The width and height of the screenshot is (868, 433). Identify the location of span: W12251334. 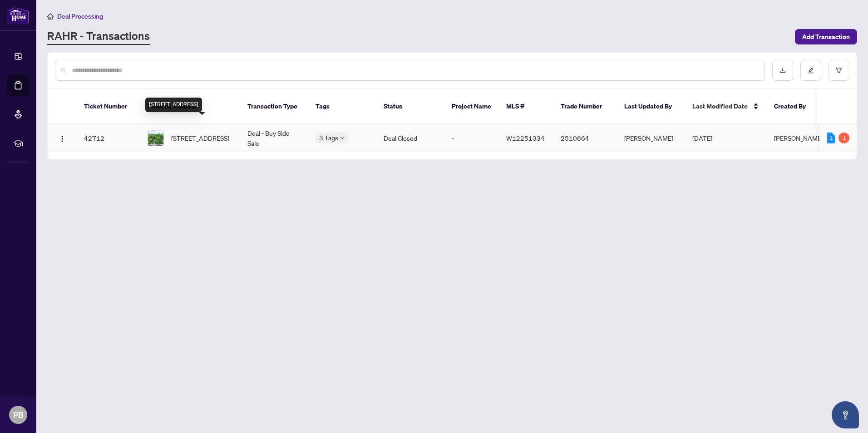
(525, 138).